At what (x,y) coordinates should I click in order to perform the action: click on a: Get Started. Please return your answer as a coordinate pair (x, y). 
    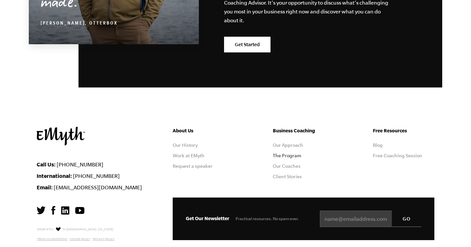
    Looking at the image, I should click on (247, 45).